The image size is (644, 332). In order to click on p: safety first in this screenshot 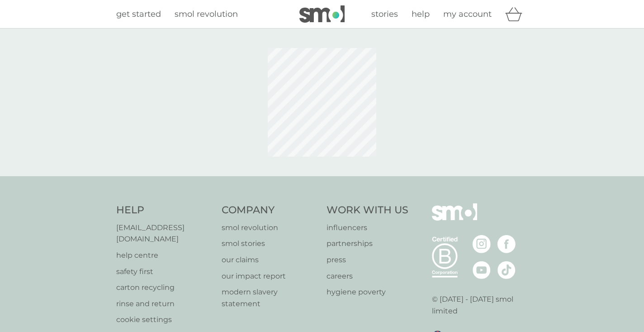, I will do `click(164, 272)`.